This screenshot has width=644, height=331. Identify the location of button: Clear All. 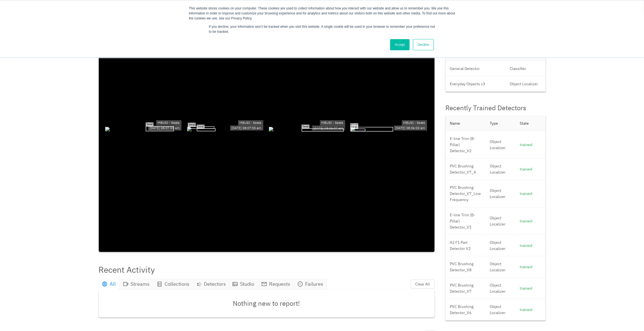
(423, 284).